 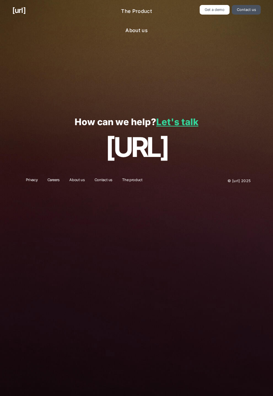 I want to click on a: Let's talk, so click(x=177, y=122).